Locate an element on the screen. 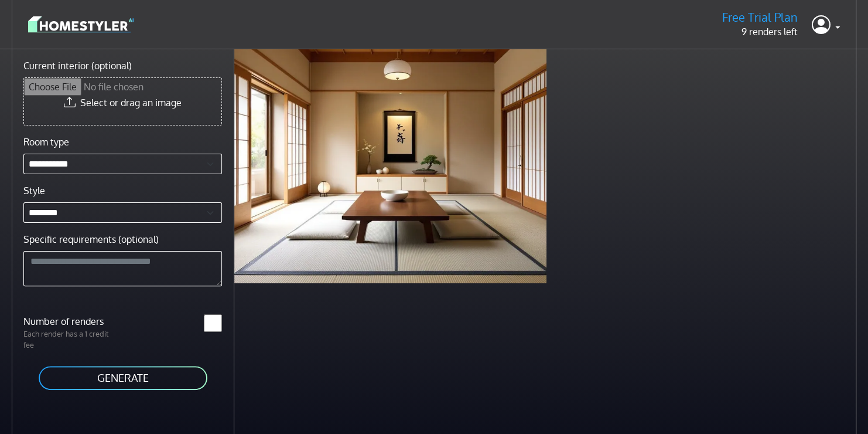 This screenshot has height=434, width=868. label: Style is located at coordinates (34, 191).